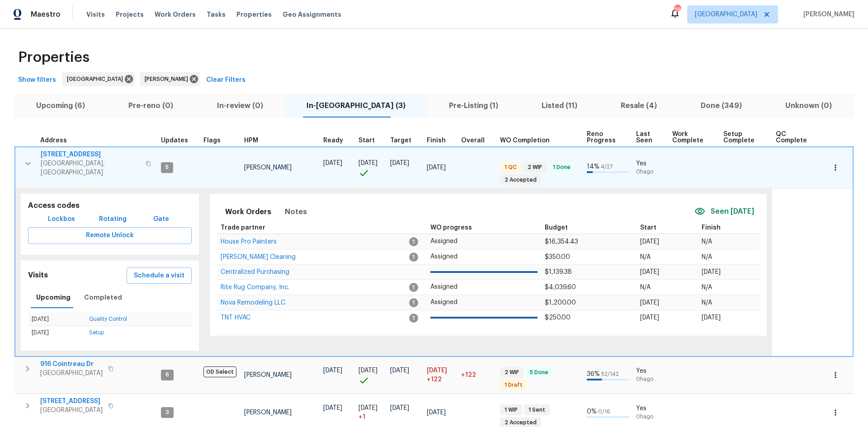  Describe the element at coordinates (38, 276) in the screenshot. I see `h5: Visits` at that location.